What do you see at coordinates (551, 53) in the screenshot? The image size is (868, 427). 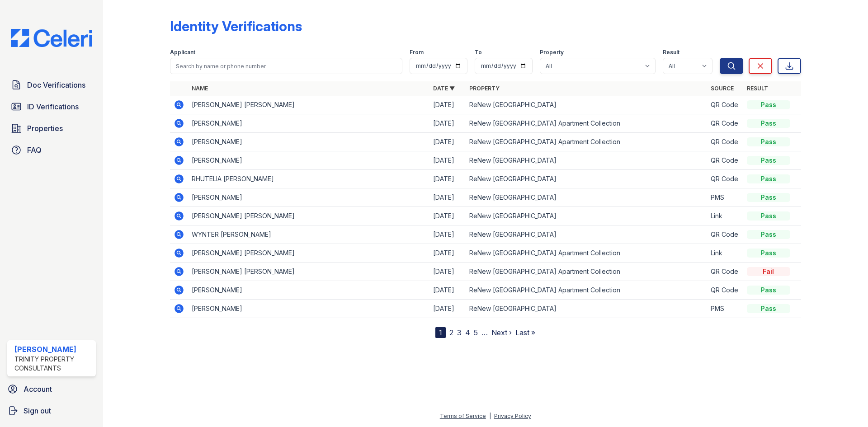 I see `label: Property` at bounding box center [551, 53].